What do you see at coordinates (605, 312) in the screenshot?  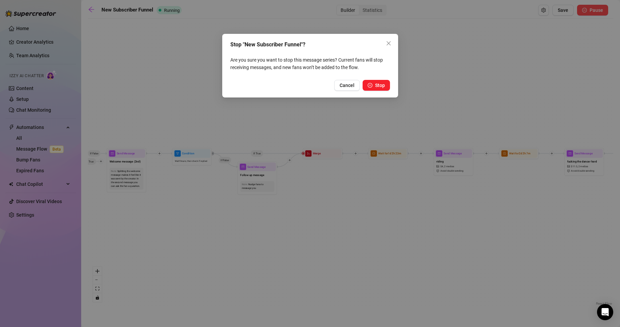 I see `div: Open Intercom Messenger` at bounding box center [605, 312].